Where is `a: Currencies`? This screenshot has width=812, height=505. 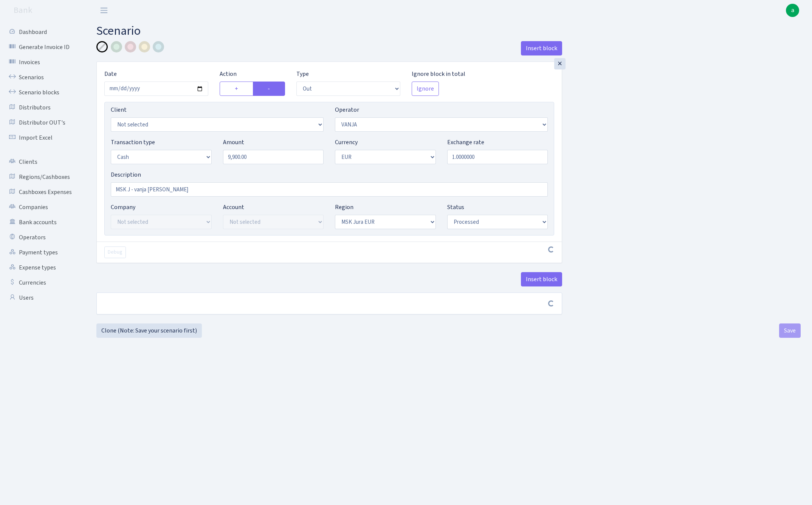
a: Currencies is located at coordinates (41, 283).